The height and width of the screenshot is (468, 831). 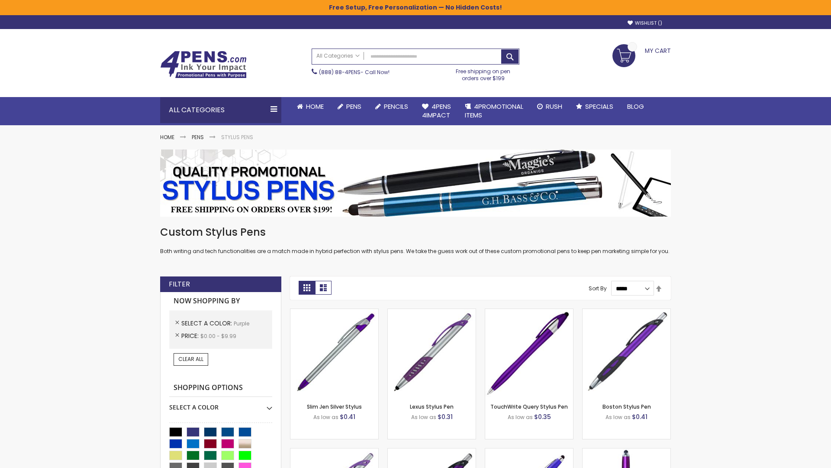 I want to click on img: 4Pens Custom Pens and Promotional Products, so click(x=203, y=65).